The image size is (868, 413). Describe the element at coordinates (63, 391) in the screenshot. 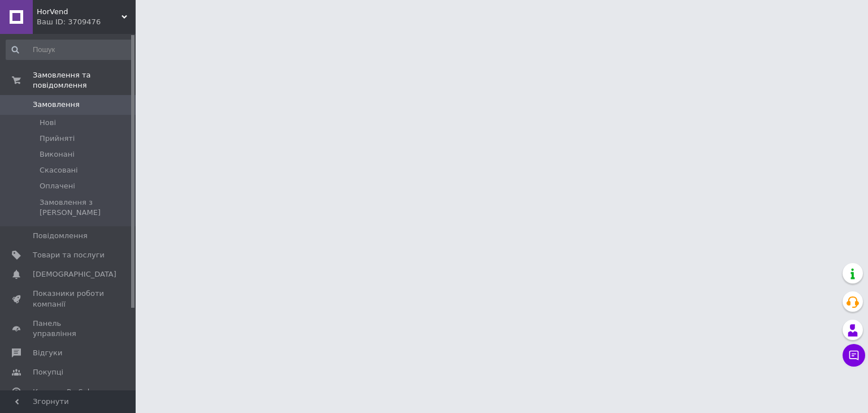

I see `span: Каталог ProSale` at that location.